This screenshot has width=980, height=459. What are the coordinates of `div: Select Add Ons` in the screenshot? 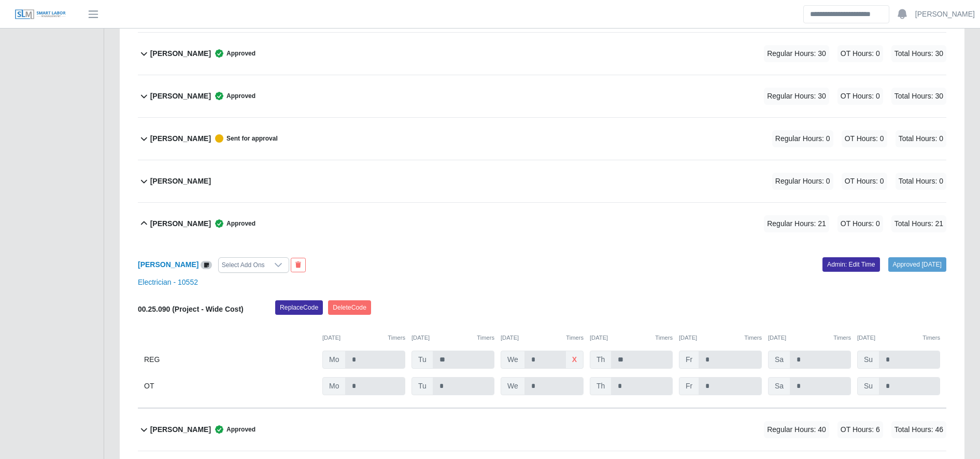 It's located at (243, 265).